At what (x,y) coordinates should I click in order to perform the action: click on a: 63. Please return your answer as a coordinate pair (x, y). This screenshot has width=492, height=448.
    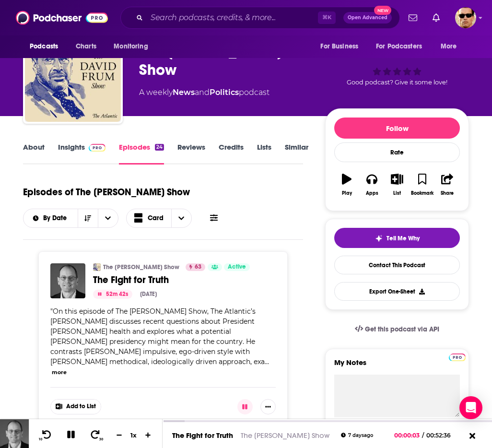
    Looking at the image, I should click on (195, 267).